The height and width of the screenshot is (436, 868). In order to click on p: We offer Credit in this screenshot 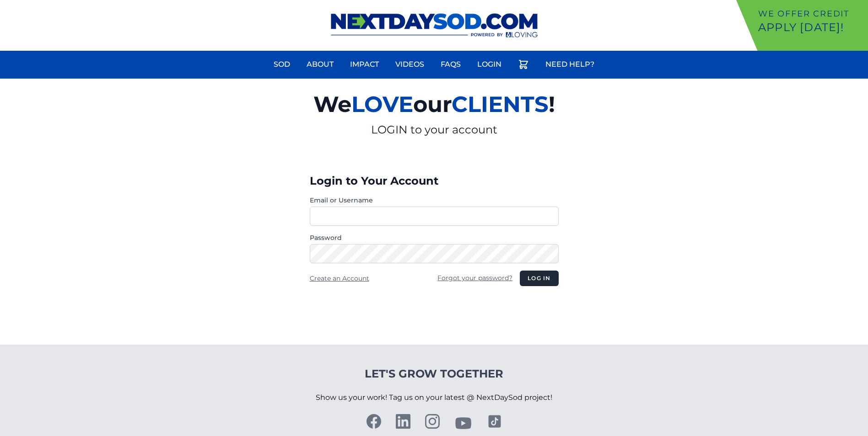, I will do `click(811, 14)`.